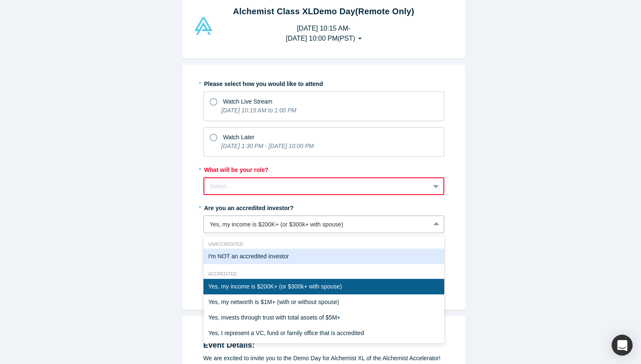 This screenshot has height=364, width=641. I want to click on span: Watch Later, so click(239, 137).